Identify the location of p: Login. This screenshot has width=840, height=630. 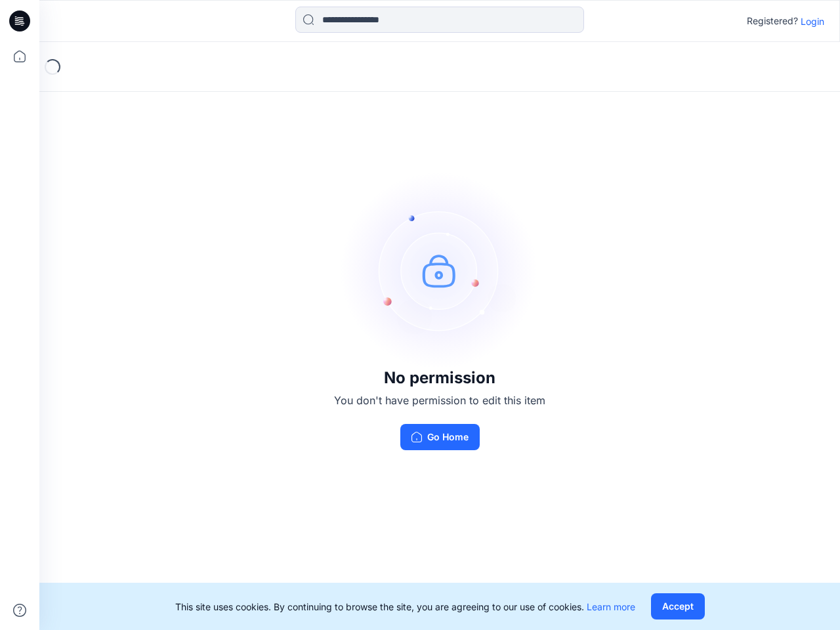
(812, 21).